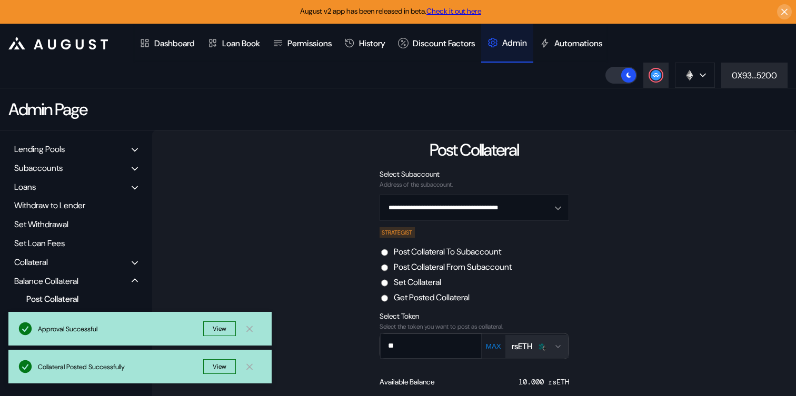 Image resolution: width=796 pixels, height=396 pixels. I want to click on span: August v2 app has been released in beta., so click(390, 11).